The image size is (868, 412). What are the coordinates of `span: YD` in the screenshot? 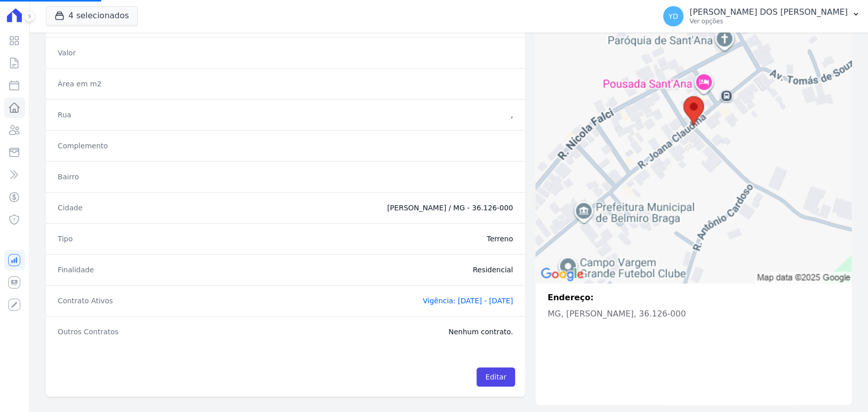 It's located at (673, 16).